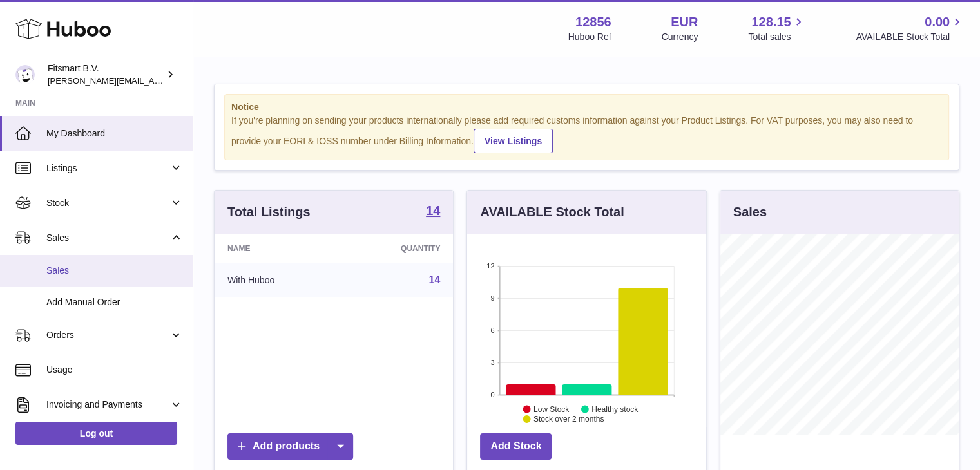  I want to click on div: Currency, so click(679, 36).